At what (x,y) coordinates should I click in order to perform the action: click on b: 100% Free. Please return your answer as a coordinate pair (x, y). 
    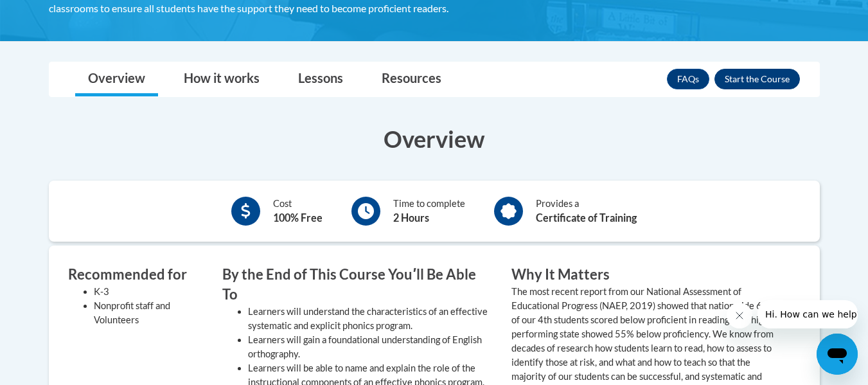
    Looking at the image, I should click on (298, 217).